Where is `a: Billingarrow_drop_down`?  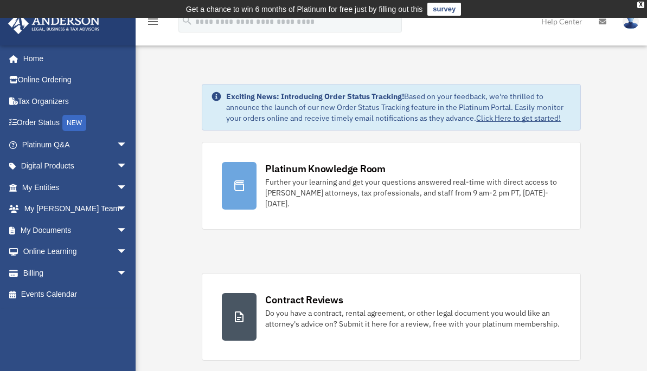 a: Billingarrow_drop_down is located at coordinates (75, 273).